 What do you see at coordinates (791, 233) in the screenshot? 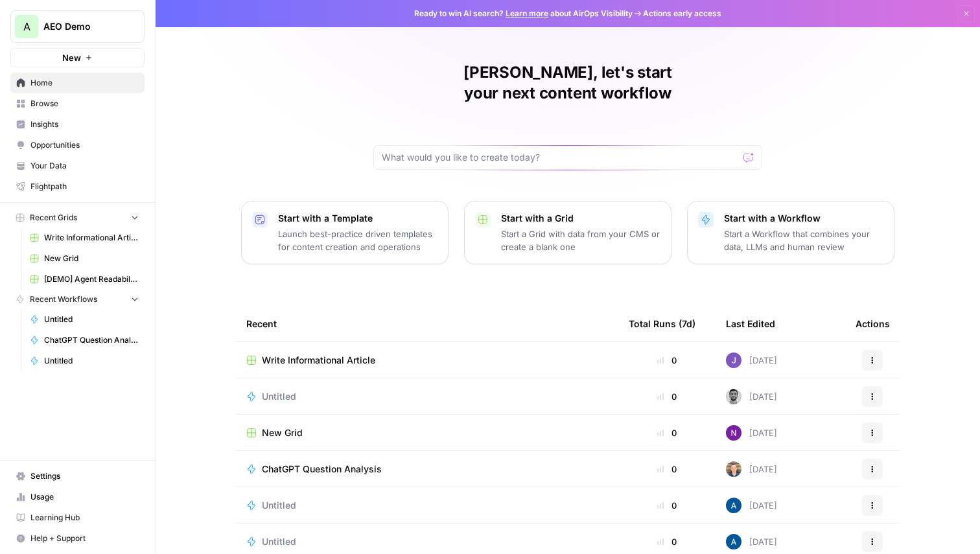
I see `button: Start with a WorkflowStart a Workflow that combines your data, LLMs and human review` at bounding box center [791, 233].